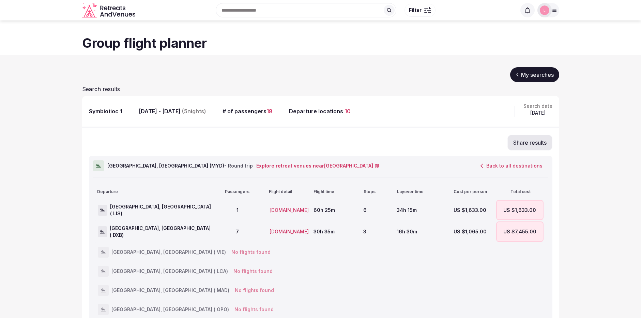  Describe the element at coordinates (106, 111) in the screenshot. I see `div: Symbiotioc 1` at that location.